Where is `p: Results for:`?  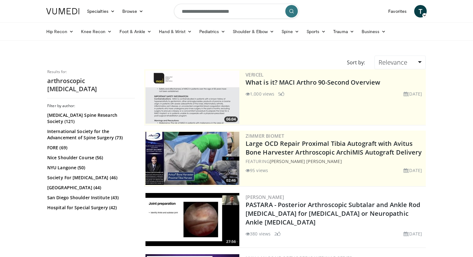 p: Results for: is located at coordinates (91, 72).